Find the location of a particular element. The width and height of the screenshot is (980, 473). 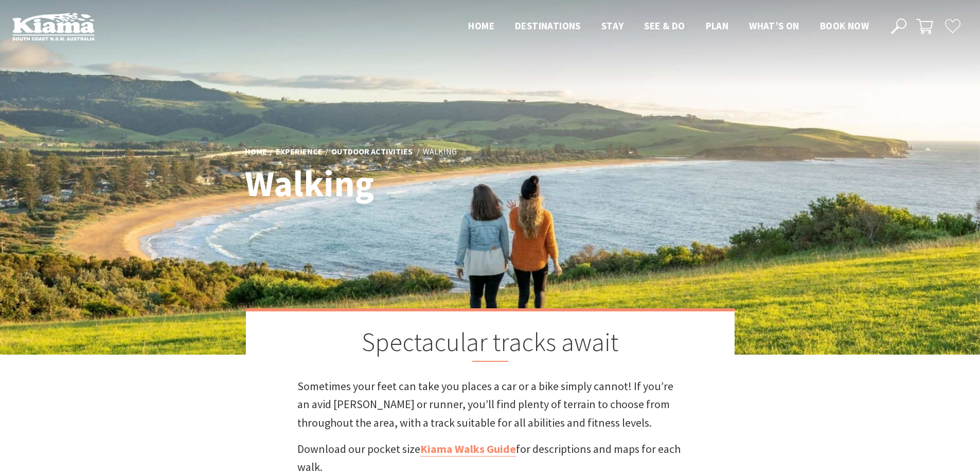

a: Experience is located at coordinates (299, 152).